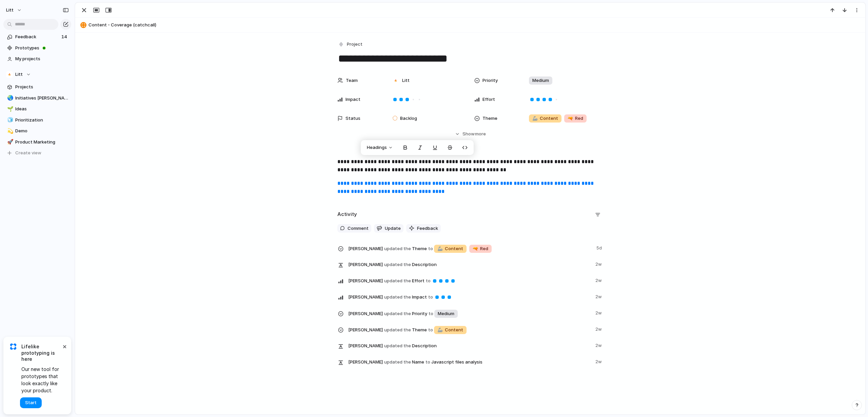 Image resolution: width=868 pixels, height=417 pixels. What do you see at coordinates (65, 346) in the screenshot?
I see `button: Dismiss` at bounding box center [65, 346].